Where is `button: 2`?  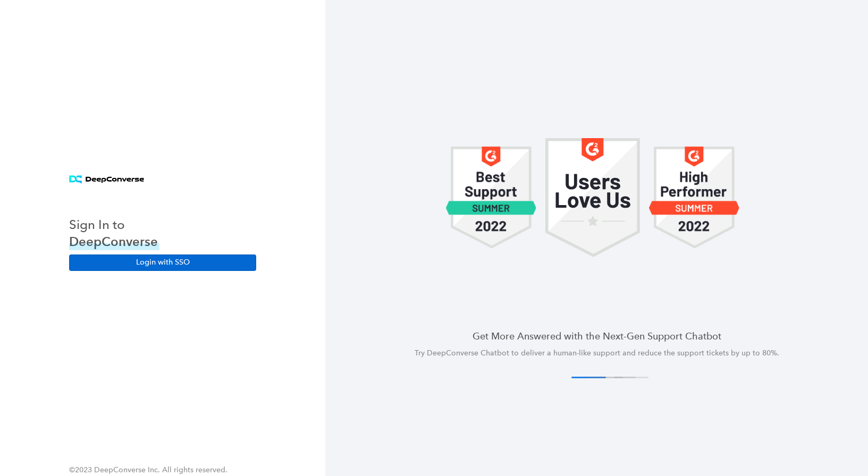
button: 2 is located at coordinates (605, 378).